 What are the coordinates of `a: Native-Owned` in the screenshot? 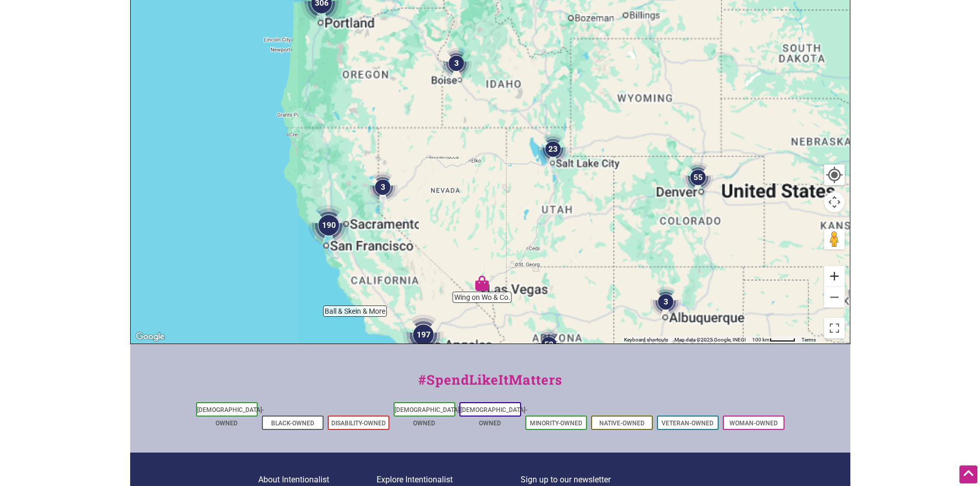 It's located at (622, 424).